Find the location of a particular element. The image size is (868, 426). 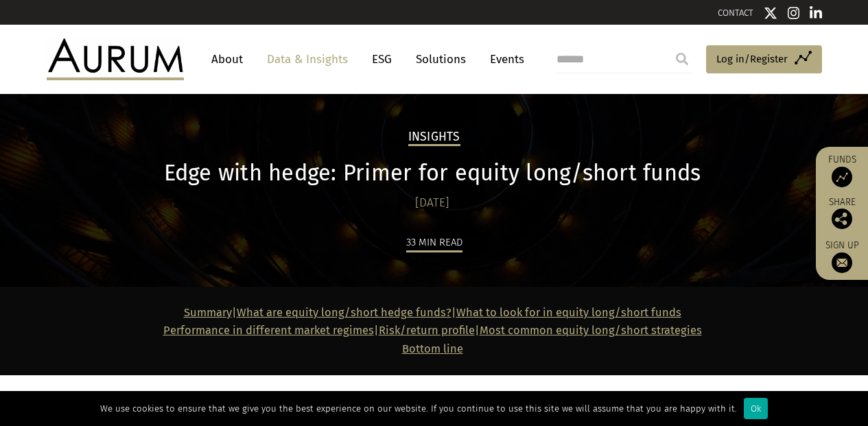

div: Share is located at coordinates (842, 213).